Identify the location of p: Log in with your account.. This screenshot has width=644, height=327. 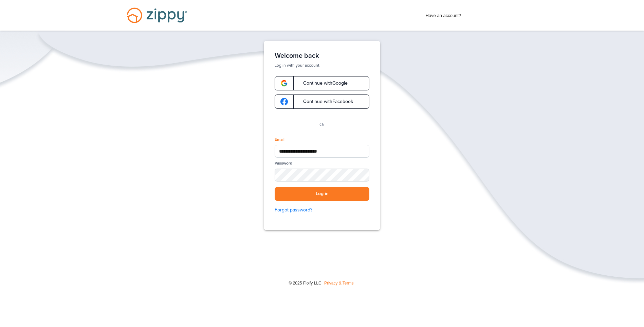
(322, 65).